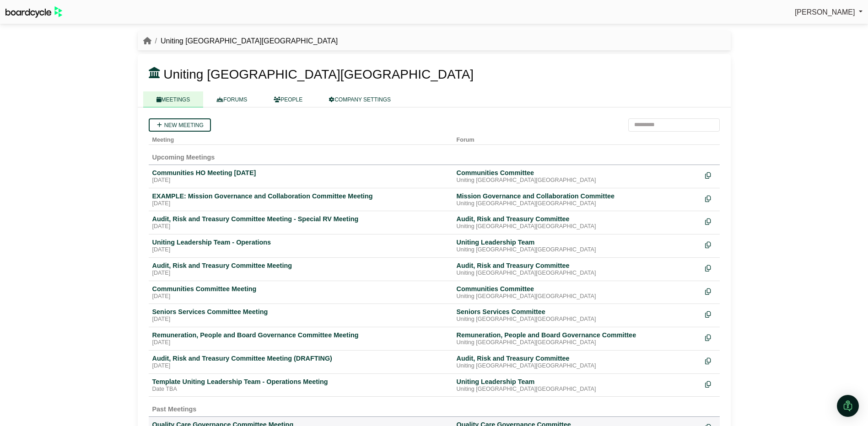  Describe the element at coordinates (301, 390) in the screenshot. I see `div: Date TBA` at that location.